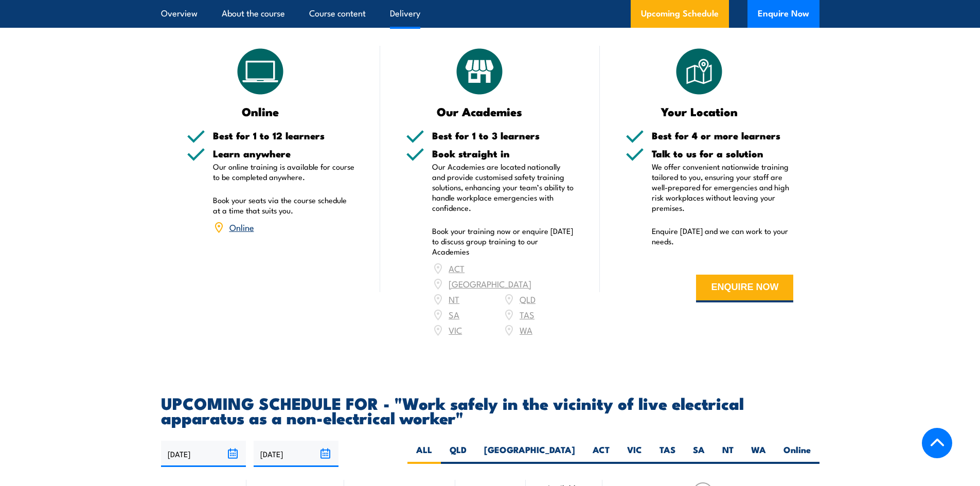 The height and width of the screenshot is (486, 980). I want to click on input: To date, so click(296, 453).